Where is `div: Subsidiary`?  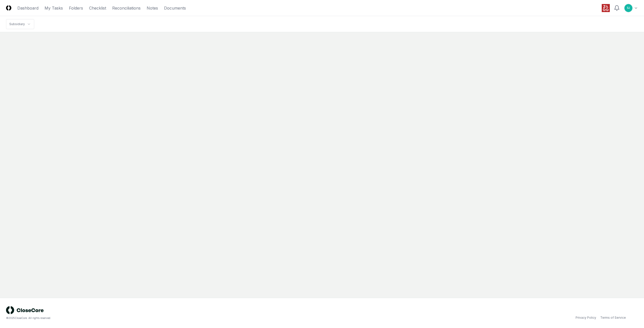
div: Subsidiary is located at coordinates (17, 24).